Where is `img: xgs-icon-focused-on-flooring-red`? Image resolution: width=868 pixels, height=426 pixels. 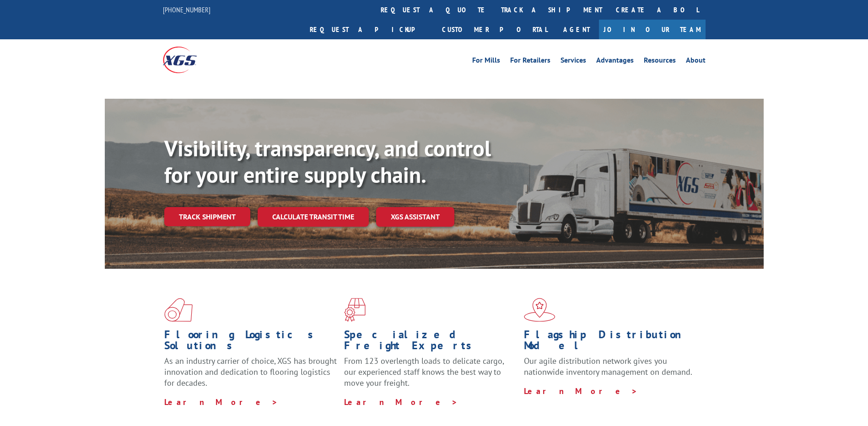
img: xgs-icon-focused-on-flooring-red is located at coordinates (355, 310).